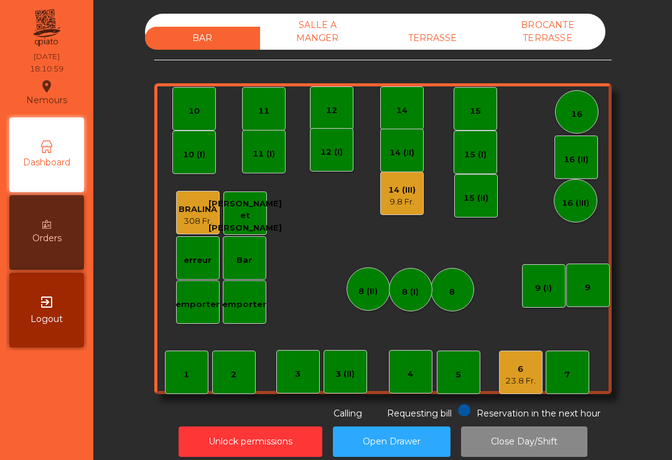 The image size is (672, 460). What do you see at coordinates (410, 374) in the screenshot?
I see `div: 4` at bounding box center [410, 374].